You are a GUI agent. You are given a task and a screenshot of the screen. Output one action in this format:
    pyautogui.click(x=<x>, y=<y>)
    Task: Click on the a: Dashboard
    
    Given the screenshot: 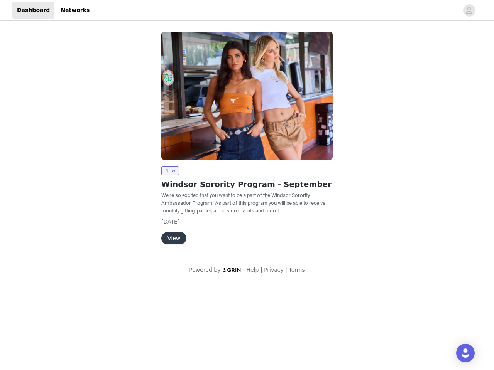 What is the action you would take?
    pyautogui.click(x=33, y=10)
    